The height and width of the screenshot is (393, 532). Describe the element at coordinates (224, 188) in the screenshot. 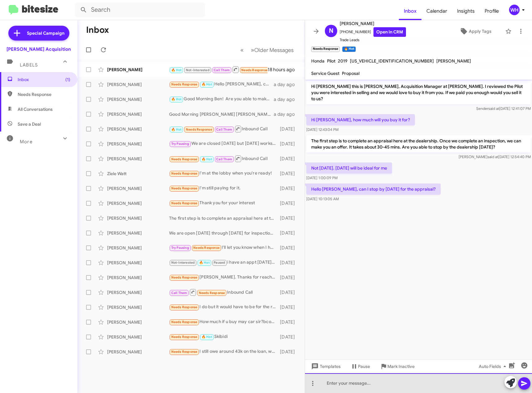

I see `div: I'm still paying for it.` at that location.